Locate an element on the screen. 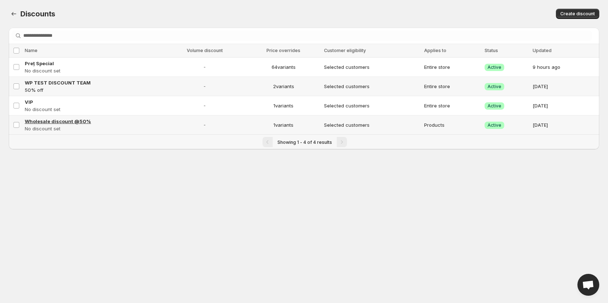  a: Open chat is located at coordinates (588, 285).